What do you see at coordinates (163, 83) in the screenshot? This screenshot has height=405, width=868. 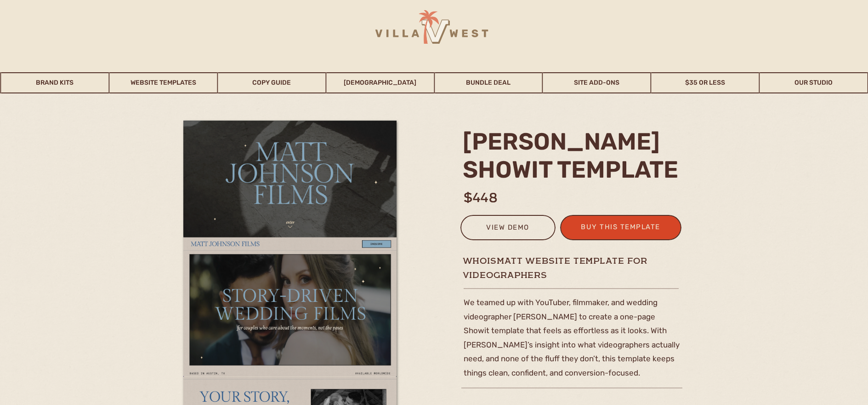 I see `a: Website Templates` at bounding box center [163, 83].